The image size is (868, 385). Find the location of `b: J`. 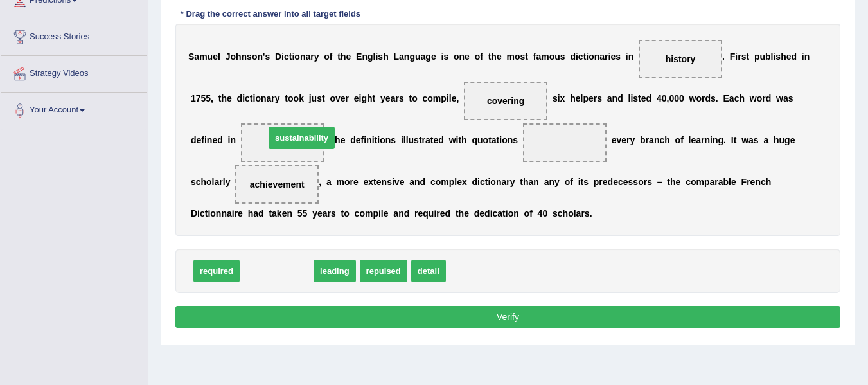

b: J is located at coordinates (228, 57).